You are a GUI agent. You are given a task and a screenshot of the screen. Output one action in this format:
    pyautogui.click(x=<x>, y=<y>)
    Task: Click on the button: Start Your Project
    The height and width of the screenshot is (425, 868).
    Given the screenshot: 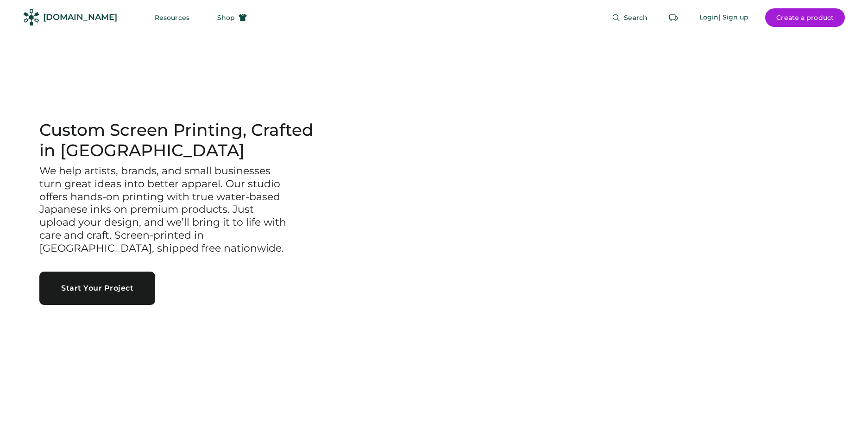 What is the action you would take?
    pyautogui.click(x=97, y=289)
    